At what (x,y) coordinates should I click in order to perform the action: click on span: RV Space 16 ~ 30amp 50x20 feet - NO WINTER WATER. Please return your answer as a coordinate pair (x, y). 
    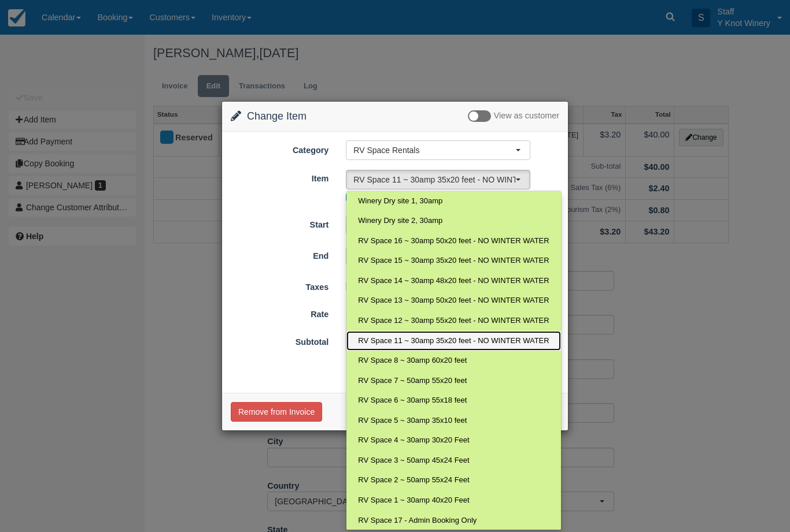
    Looking at the image, I should click on (453, 241).